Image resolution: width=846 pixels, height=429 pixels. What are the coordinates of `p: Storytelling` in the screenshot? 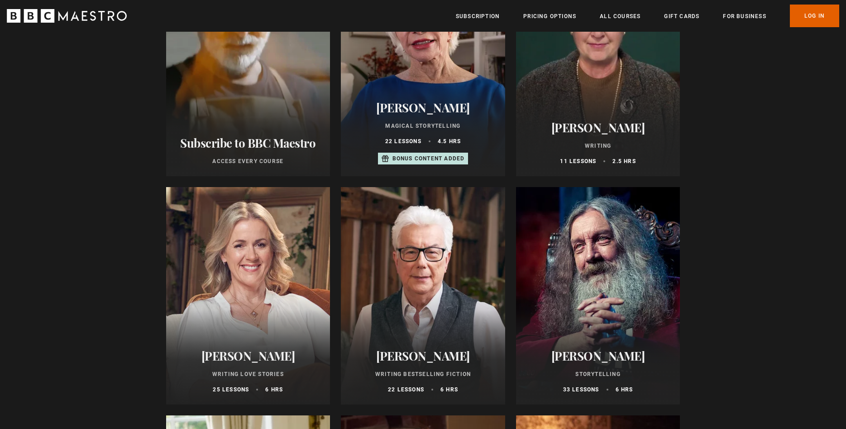 It's located at (598, 374).